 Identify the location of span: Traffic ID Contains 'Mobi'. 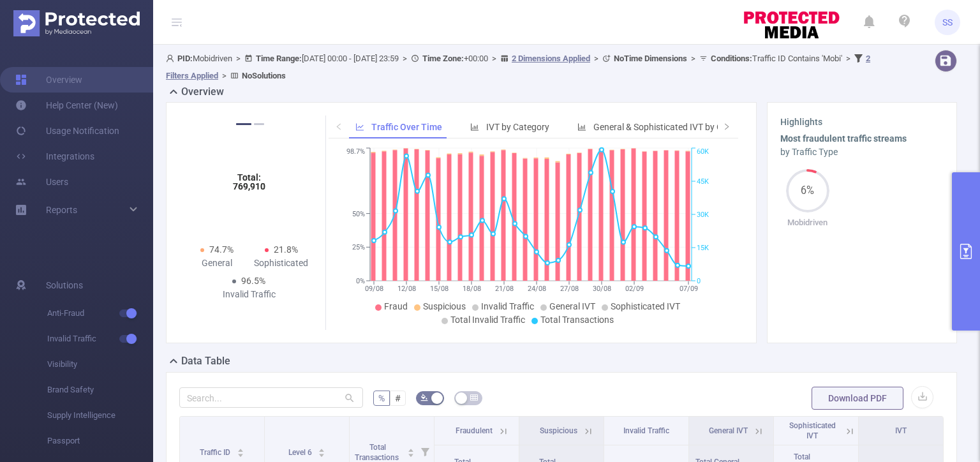
(777, 58).